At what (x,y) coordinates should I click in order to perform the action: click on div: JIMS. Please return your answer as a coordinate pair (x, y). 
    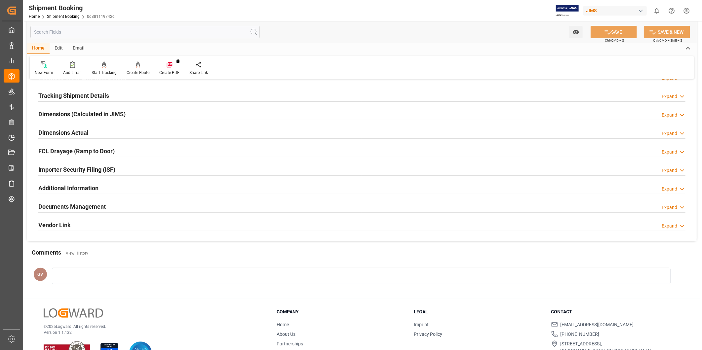
    Looking at the image, I should click on (615, 11).